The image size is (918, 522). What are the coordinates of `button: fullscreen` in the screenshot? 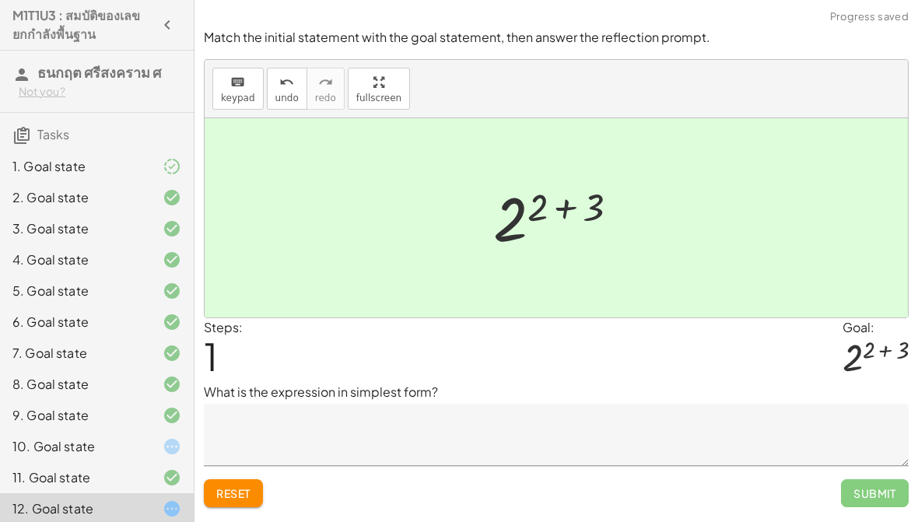 It's located at (379, 89).